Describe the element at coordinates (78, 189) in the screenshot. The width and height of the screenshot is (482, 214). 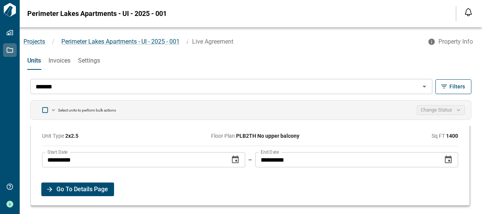
I see `button: Go To Details Page` at that location.